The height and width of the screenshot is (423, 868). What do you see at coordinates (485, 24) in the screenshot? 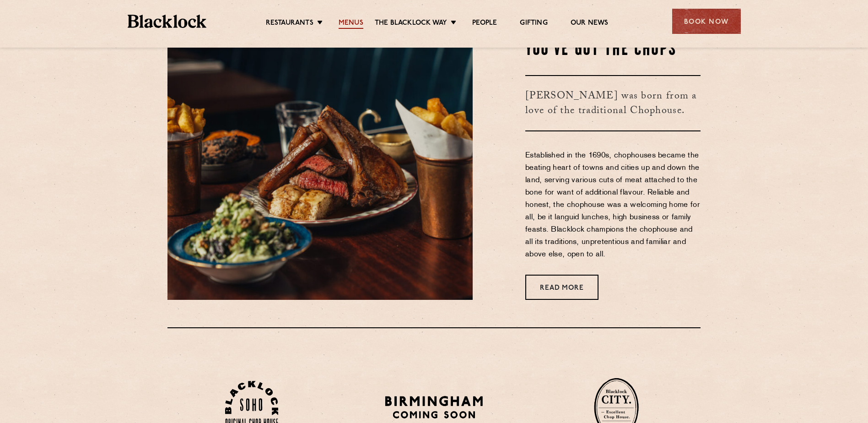
I see `a: People` at bounding box center [485, 24].